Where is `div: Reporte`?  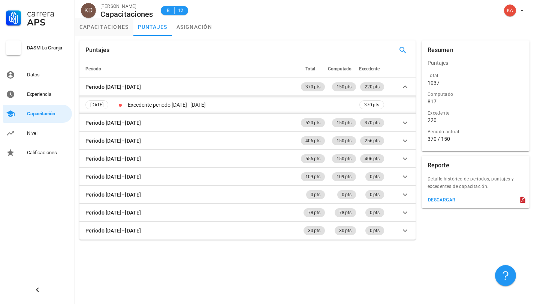
div: Reporte is located at coordinates (438, 165).